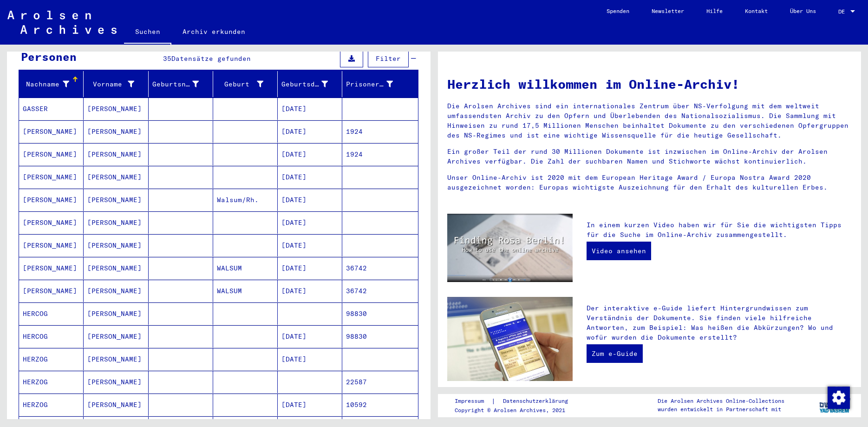  What do you see at coordinates (721, 409) in the screenshot?
I see `p: wurden entwickelt in Partnerschaft mit` at bounding box center [721, 409].